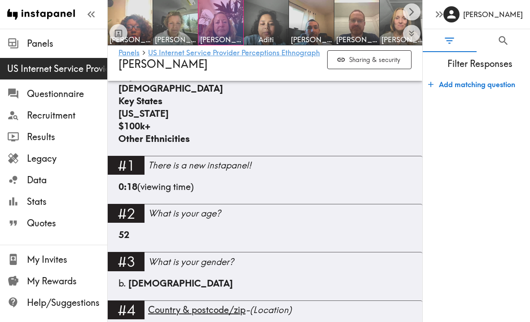 The width and height of the screenshot is (530, 322). What do you see at coordinates (67, 223) in the screenshot?
I see `span: Quotes` at bounding box center [67, 223].